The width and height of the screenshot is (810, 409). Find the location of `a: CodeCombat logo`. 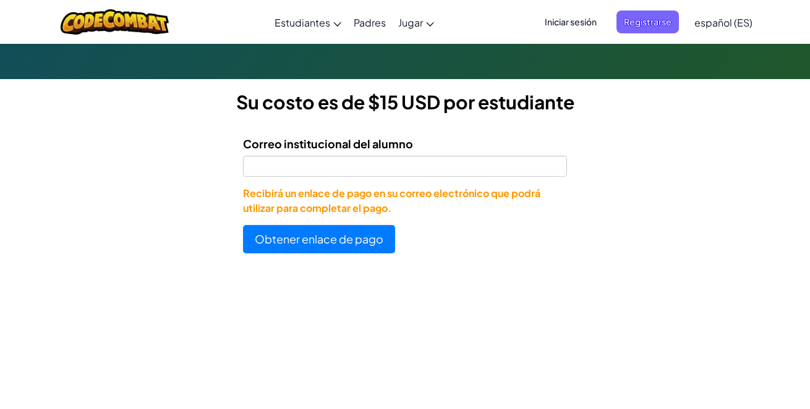

a: CodeCombat logo is located at coordinates (114, 22).